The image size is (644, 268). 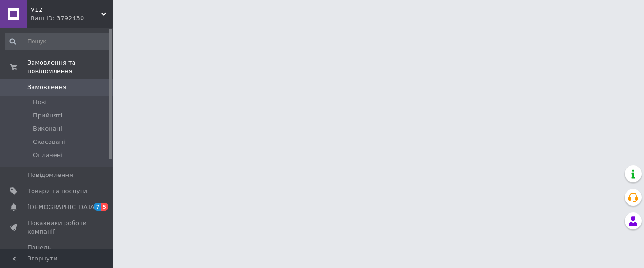 What do you see at coordinates (66, 10) in the screenshot?
I see `span: V12` at bounding box center [66, 10].